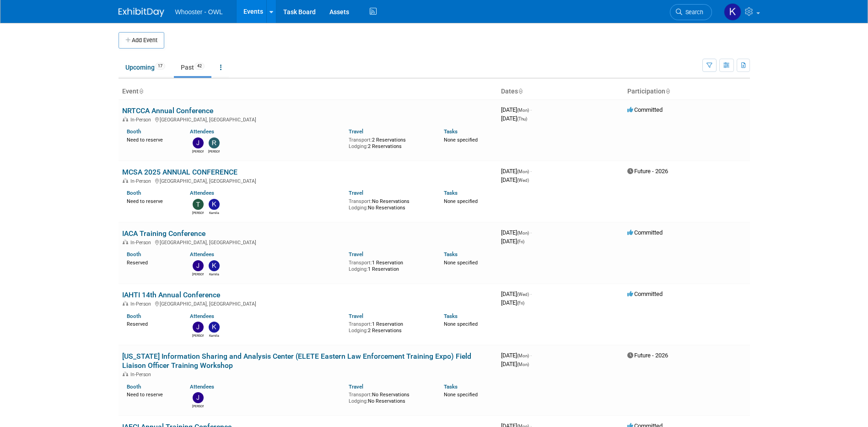 The image size is (868, 427). What do you see at coordinates (523, 180) in the screenshot?
I see `span: (Wed)` at bounding box center [523, 180].